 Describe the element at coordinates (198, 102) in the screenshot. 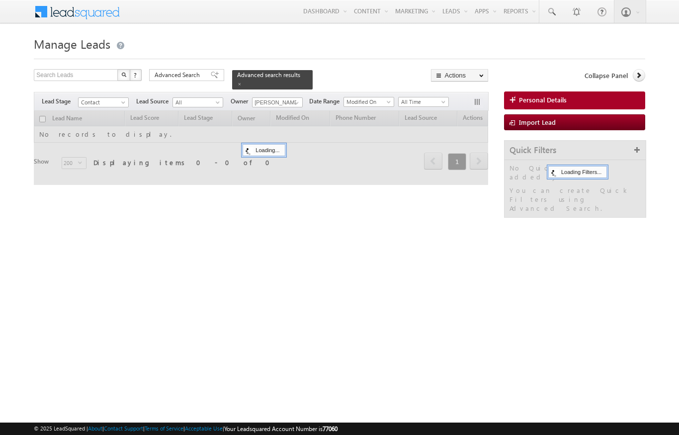

I see `a: All` at that location.